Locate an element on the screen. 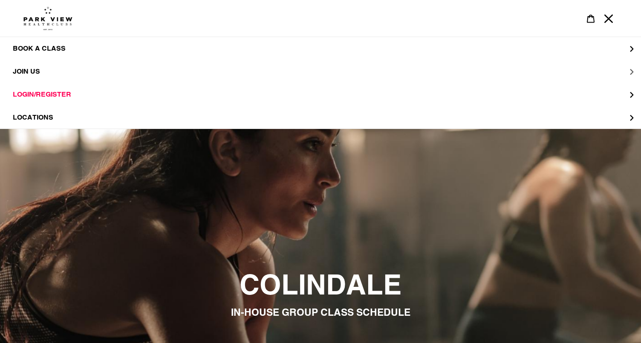  h2: COLINDALE is located at coordinates (320, 285).